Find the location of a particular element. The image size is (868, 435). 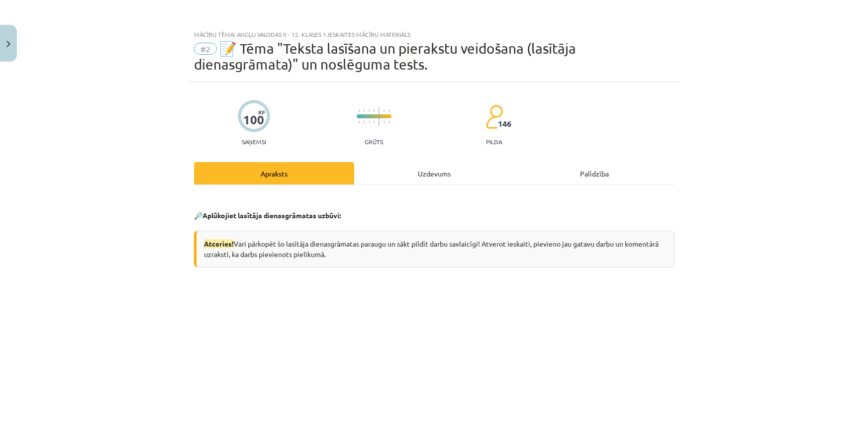

span: XP is located at coordinates (261, 112).